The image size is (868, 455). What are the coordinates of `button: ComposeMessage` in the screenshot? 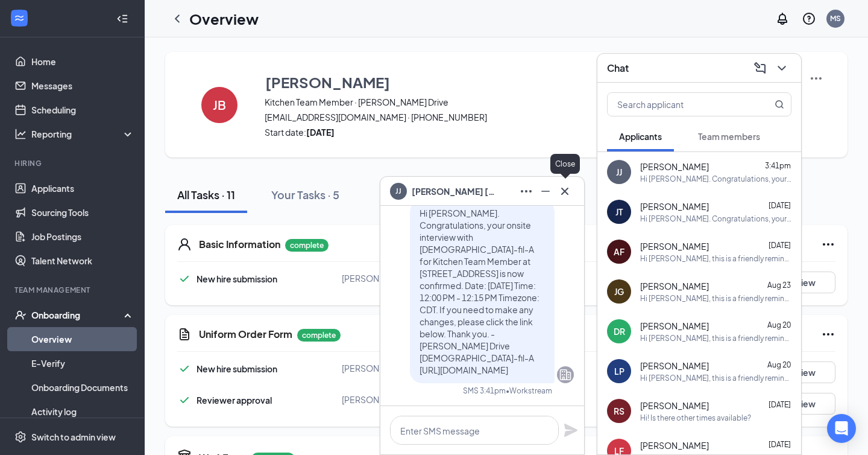 It's located at (760, 68).